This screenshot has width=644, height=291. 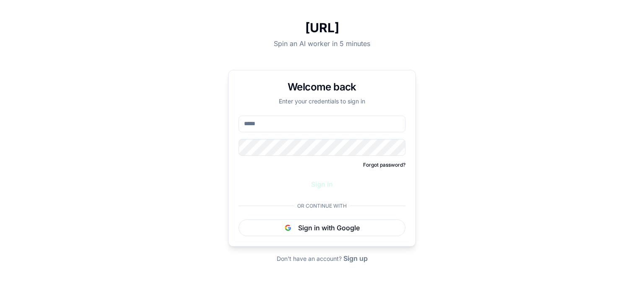 What do you see at coordinates (356, 258) in the screenshot?
I see `button: Sign up` at bounding box center [356, 258].